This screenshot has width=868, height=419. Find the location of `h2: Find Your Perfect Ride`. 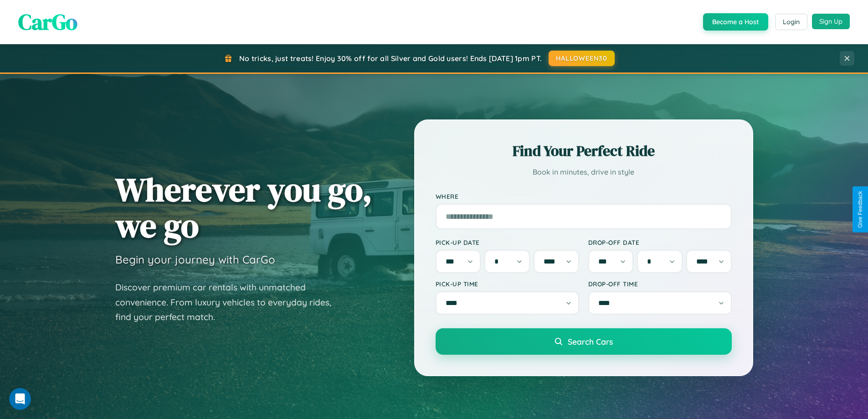

h2: Find Your Perfect Ride is located at coordinates (584, 151).